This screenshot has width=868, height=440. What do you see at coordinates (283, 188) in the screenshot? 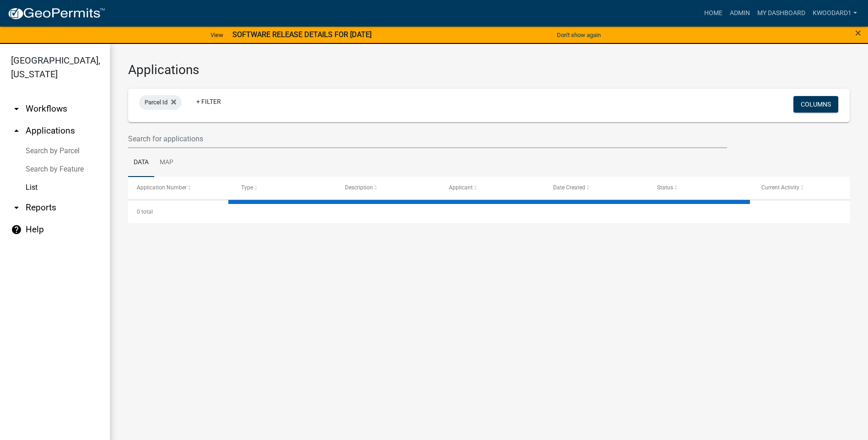
I see `datatable-header-cell: Type` at bounding box center [283, 188].